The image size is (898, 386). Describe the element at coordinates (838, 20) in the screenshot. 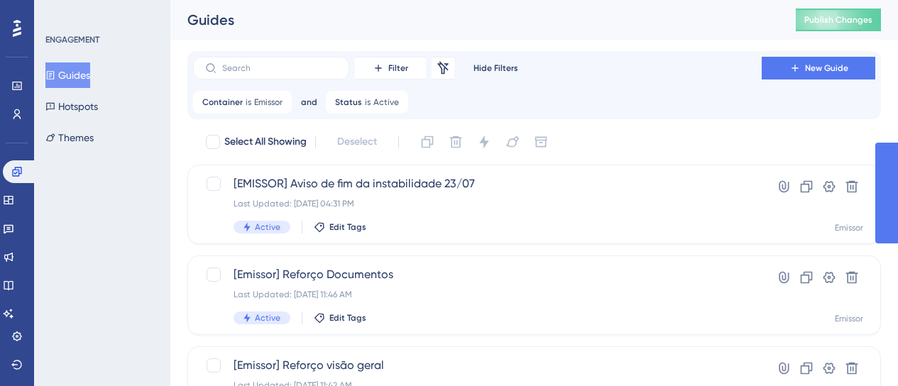

I see `span: Publish Changes` at that location.